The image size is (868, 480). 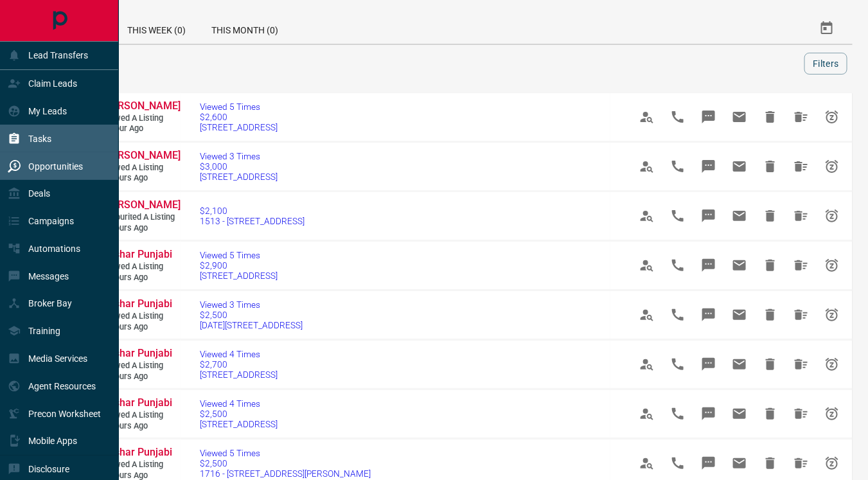 What do you see at coordinates (141, 128) in the screenshot?
I see `span: 1 hour ago` at bounding box center [141, 128].